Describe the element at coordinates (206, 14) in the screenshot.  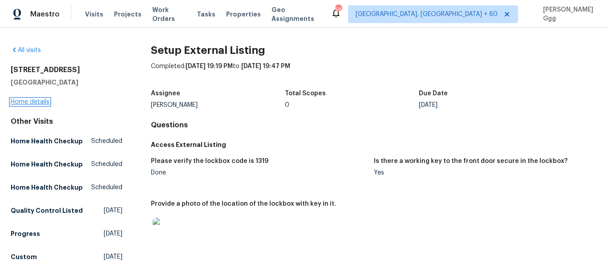
I see `span: Tasks` at that location.